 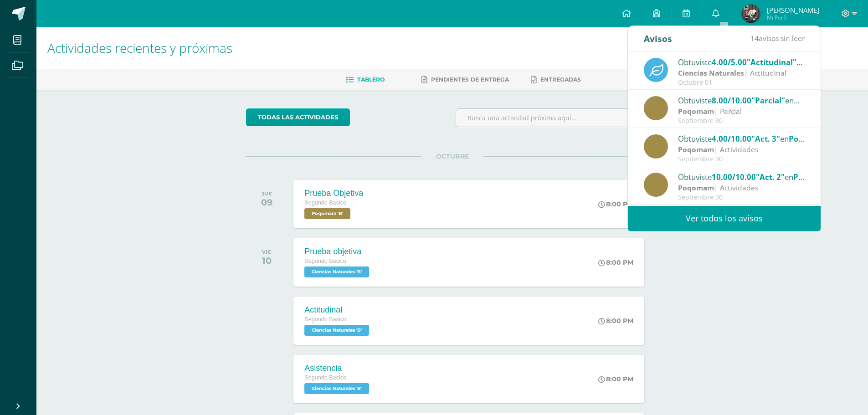 I want to click on span: 4.00/5.00, so click(x=729, y=62).